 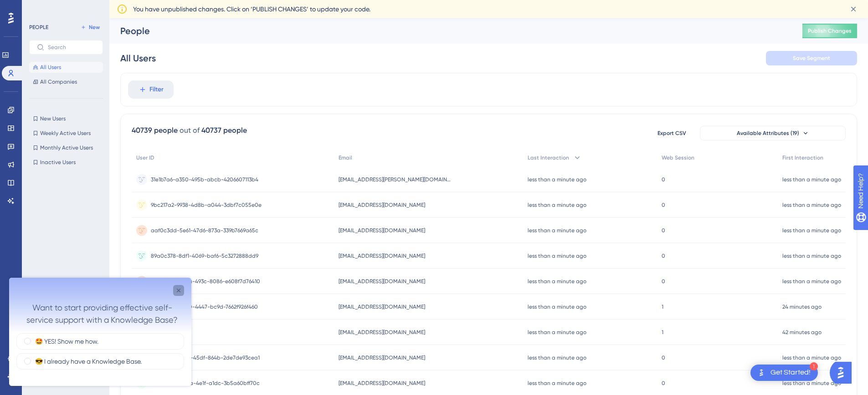 I want to click on button: New, so click(x=90, y=27).